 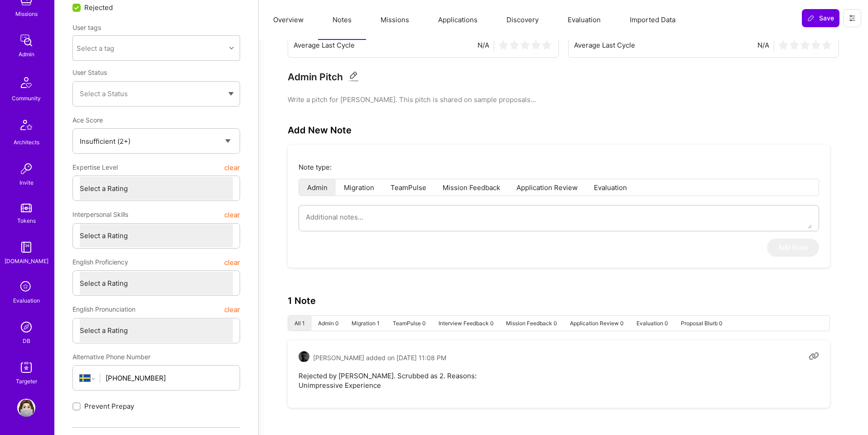 I want to click on button: Save, so click(x=821, y=18).